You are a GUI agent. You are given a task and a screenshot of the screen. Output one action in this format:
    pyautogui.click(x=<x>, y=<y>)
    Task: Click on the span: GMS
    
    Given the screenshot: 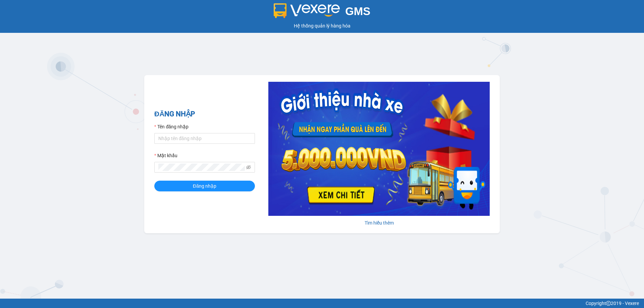 What is the action you would take?
    pyautogui.click(x=358, y=11)
    